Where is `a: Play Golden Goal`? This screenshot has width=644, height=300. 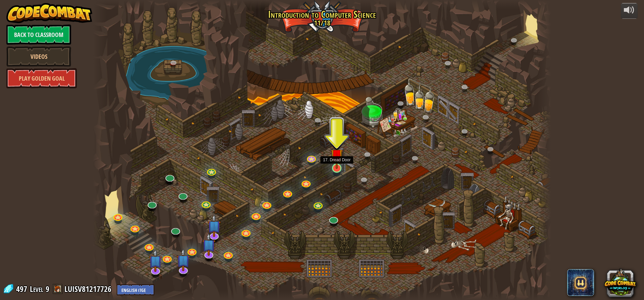
a: Play Golden Goal is located at coordinates (41, 78).